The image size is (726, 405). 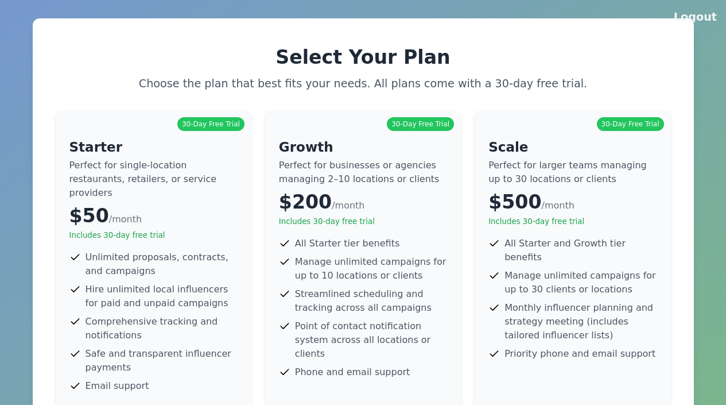 What do you see at coordinates (352, 372) in the screenshot?
I see `span: Phone and email support` at bounding box center [352, 372].